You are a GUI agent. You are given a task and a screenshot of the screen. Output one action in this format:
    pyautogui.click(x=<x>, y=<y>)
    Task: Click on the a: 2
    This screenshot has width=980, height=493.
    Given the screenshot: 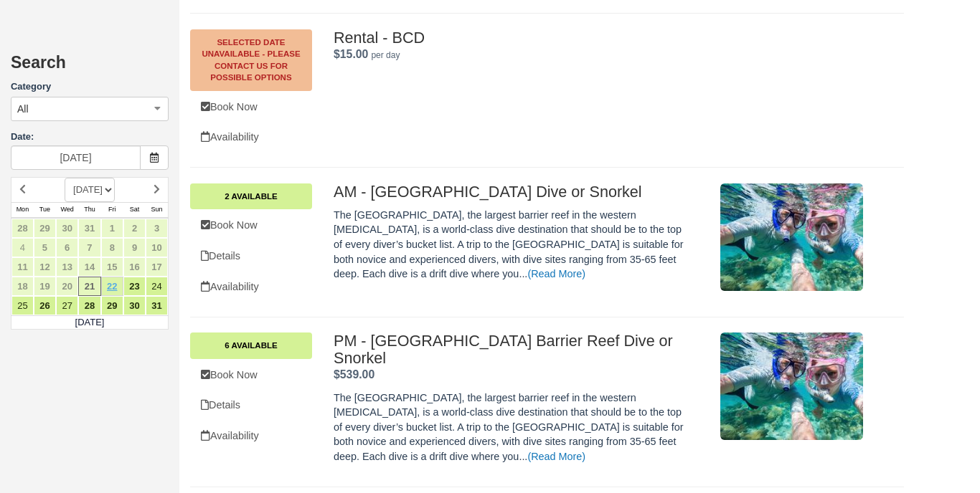 What is the action you would take?
    pyautogui.click(x=134, y=228)
    